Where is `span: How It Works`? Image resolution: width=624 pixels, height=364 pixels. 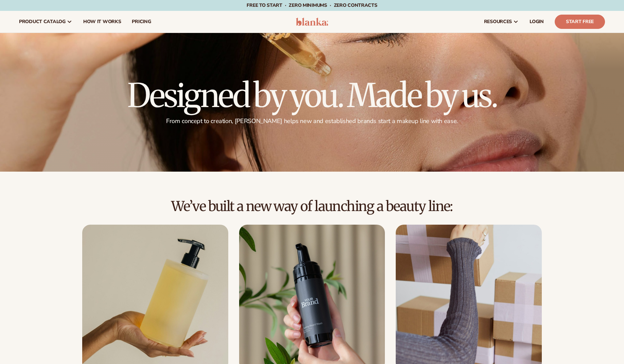
span: How It Works is located at coordinates (102, 22).